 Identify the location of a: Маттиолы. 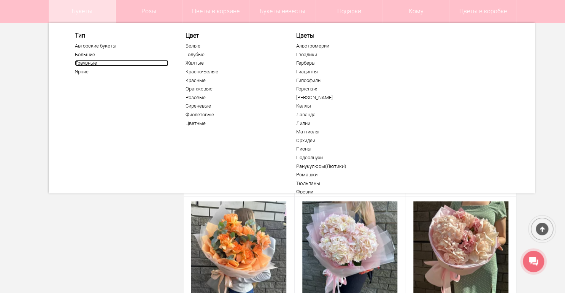
(343, 132).